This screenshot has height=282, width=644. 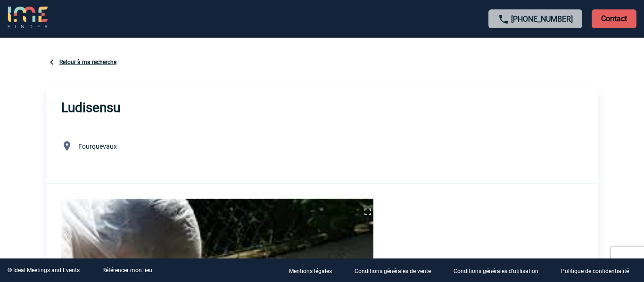 What do you see at coordinates (397, 271) in the screenshot?
I see `a: Conditions générales de vente` at bounding box center [397, 271].